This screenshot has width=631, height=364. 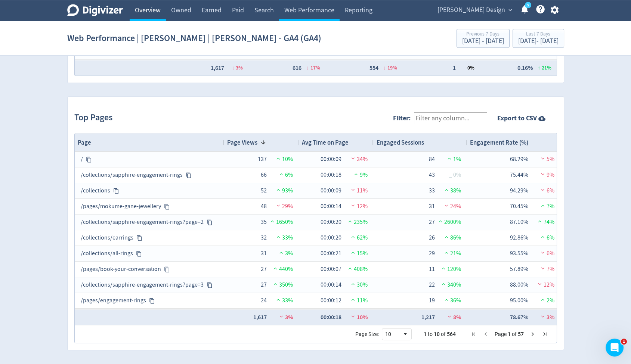 What do you see at coordinates (519, 317) in the screenshot?
I see `div: 78.67%` at bounding box center [519, 317].